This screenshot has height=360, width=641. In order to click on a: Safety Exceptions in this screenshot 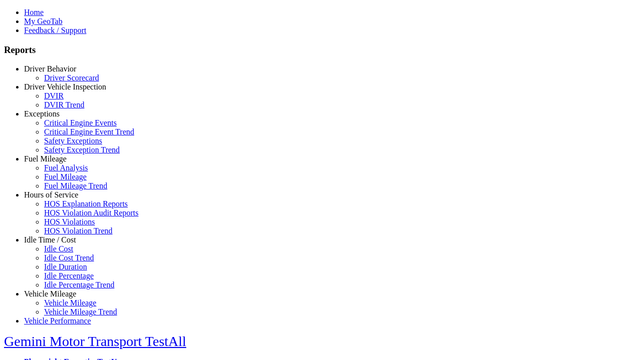, I will do `click(73, 141)`.